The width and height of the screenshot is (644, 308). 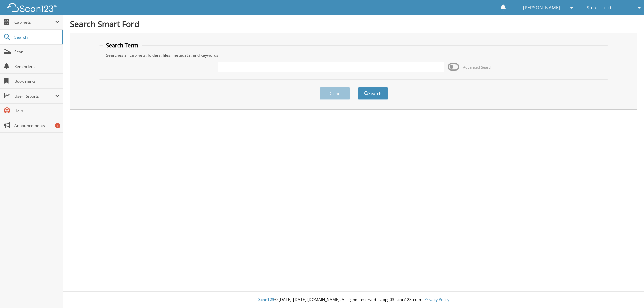 I want to click on legend: Search Term, so click(x=122, y=45).